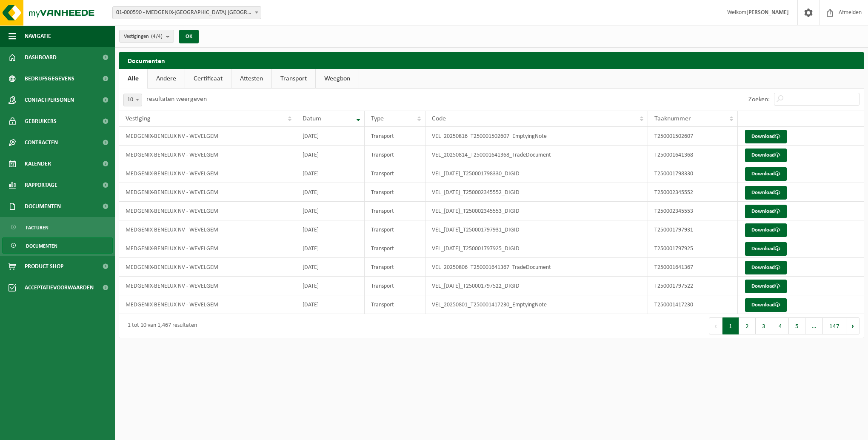 The width and height of the screenshot is (868, 440). Describe the element at coordinates (797, 326) in the screenshot. I see `button: 5` at that location.